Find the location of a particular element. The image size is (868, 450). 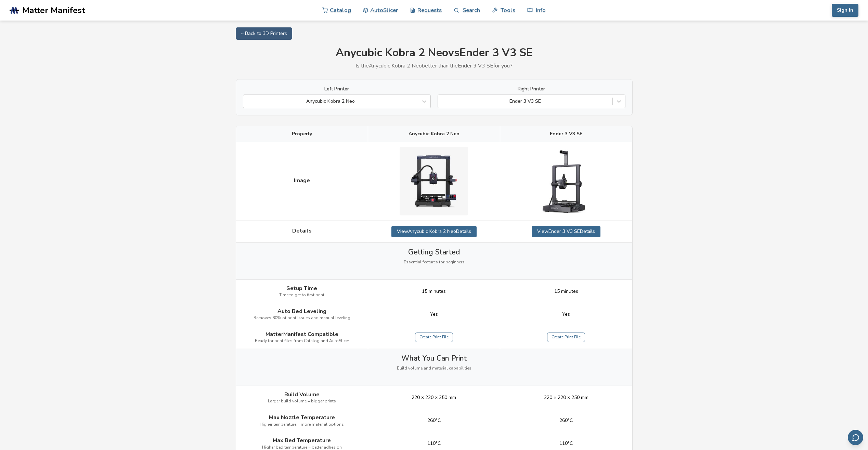

a: ViewEnder 3 V3 SEDetails is located at coordinates (566, 231).